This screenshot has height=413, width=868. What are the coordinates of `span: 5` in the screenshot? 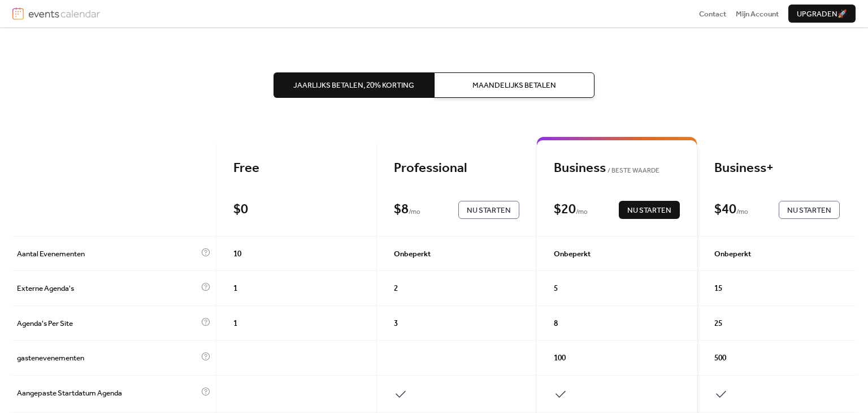 It's located at (555, 289).